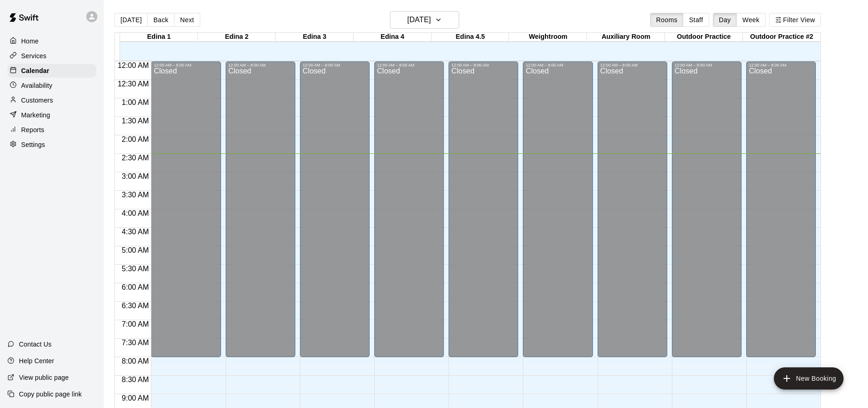 The image size is (868, 408). I want to click on div: Services, so click(52, 56).